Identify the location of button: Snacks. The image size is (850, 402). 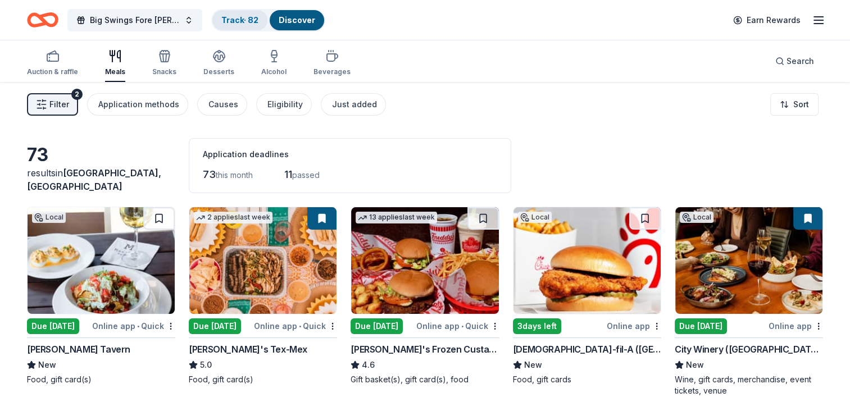
(164, 63).